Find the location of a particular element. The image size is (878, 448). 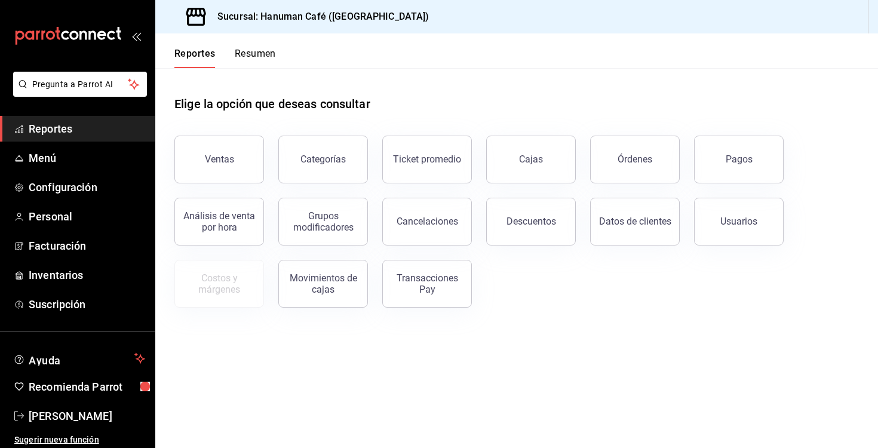

span: Menú is located at coordinates (87, 158).